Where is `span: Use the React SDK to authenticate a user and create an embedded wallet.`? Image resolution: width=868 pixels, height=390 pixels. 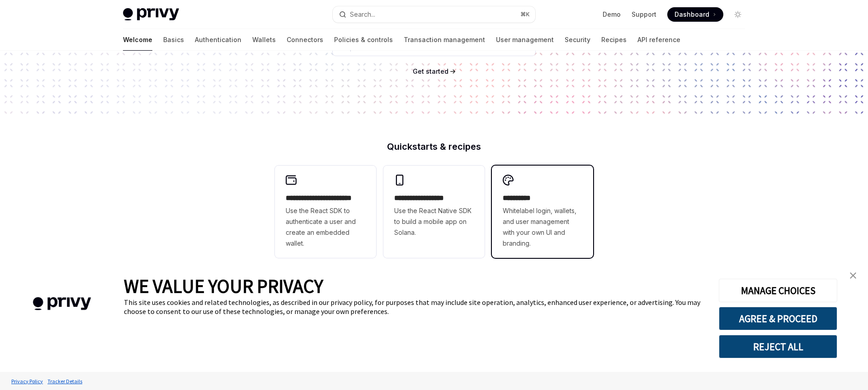
span: Use the React SDK to authenticate a user and create an embedded wallet. is located at coordinates (326, 227).